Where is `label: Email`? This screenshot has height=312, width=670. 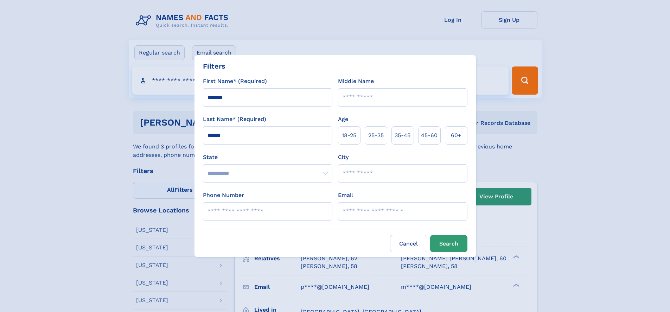
label: Email is located at coordinates (345, 195).